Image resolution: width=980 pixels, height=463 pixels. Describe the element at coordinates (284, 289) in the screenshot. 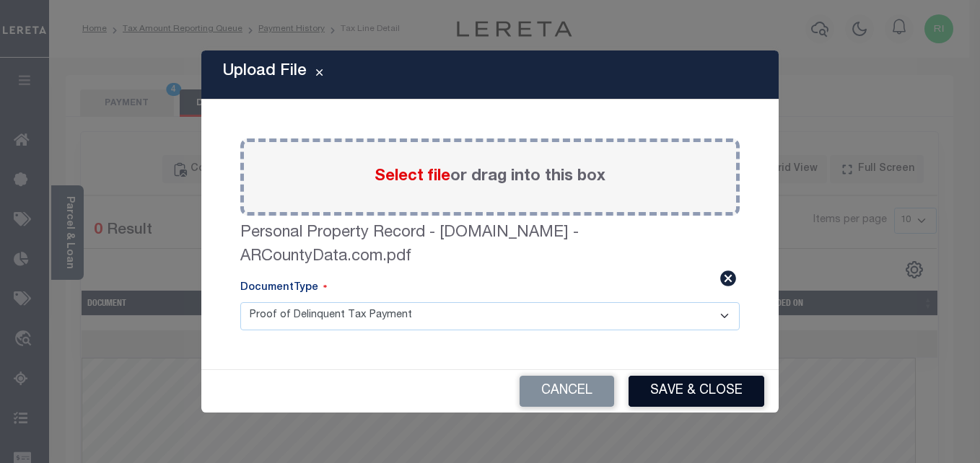

I see `label: DocumentType` at that location.